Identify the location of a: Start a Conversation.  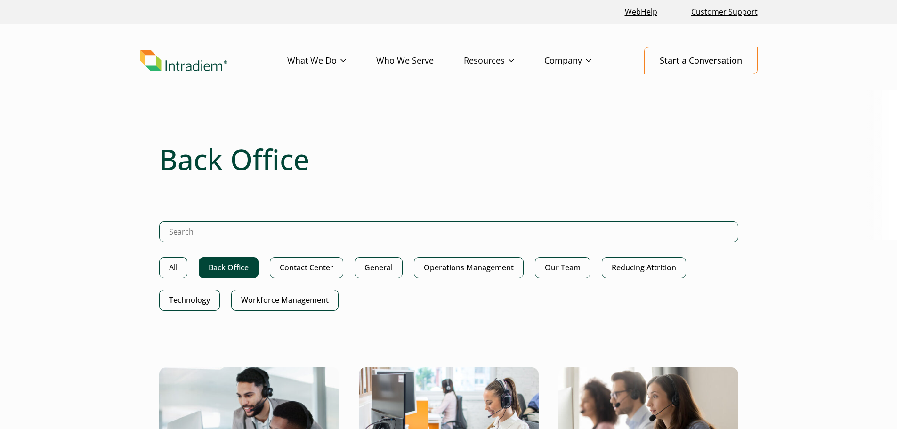
(701, 60).